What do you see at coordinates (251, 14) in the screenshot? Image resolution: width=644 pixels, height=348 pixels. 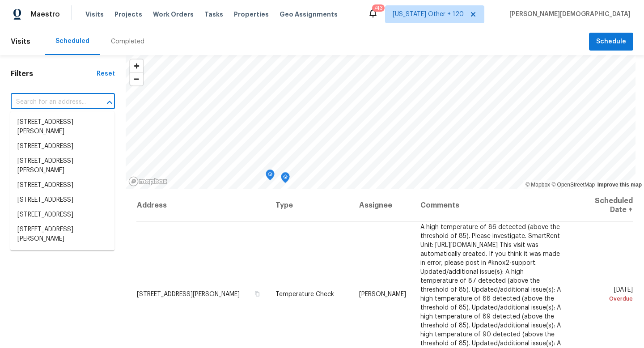 I see `span: Properties` at bounding box center [251, 14].